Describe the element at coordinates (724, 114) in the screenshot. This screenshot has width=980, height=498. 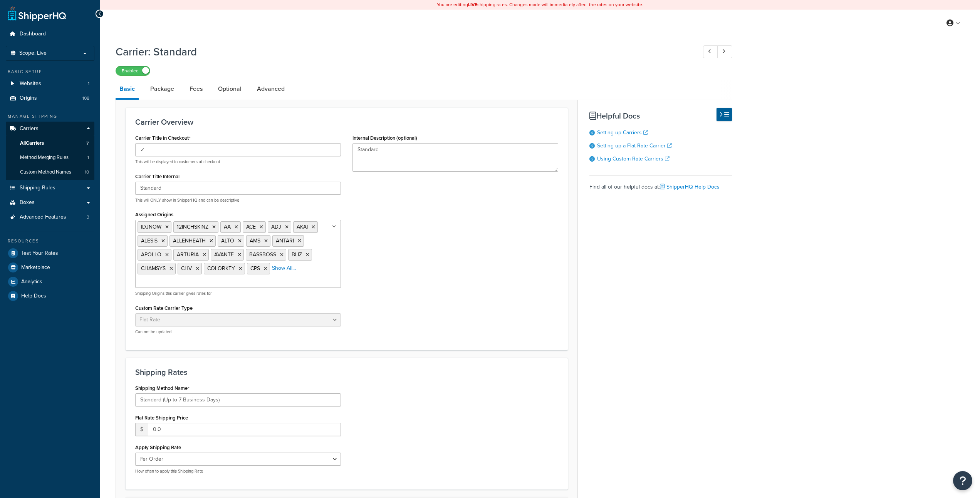
I see `button: Hide Help Docs` at that location.